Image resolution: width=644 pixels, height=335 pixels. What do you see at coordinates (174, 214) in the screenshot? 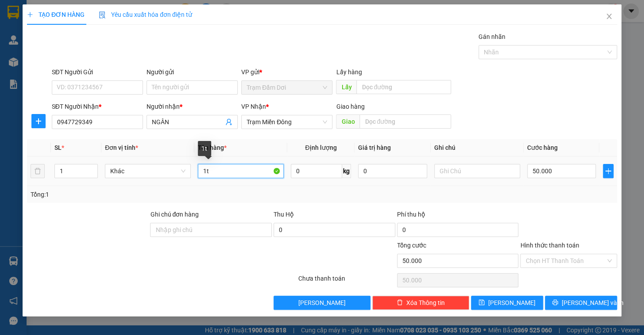
I see `label: Ghi chú đơn hàng` at bounding box center [174, 214].